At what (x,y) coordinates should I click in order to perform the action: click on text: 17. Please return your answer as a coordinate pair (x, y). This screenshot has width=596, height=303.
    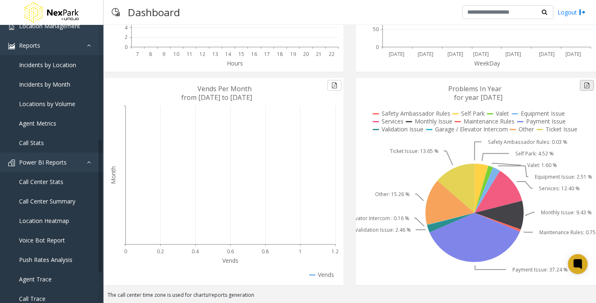
    Looking at the image, I should click on (267, 54).